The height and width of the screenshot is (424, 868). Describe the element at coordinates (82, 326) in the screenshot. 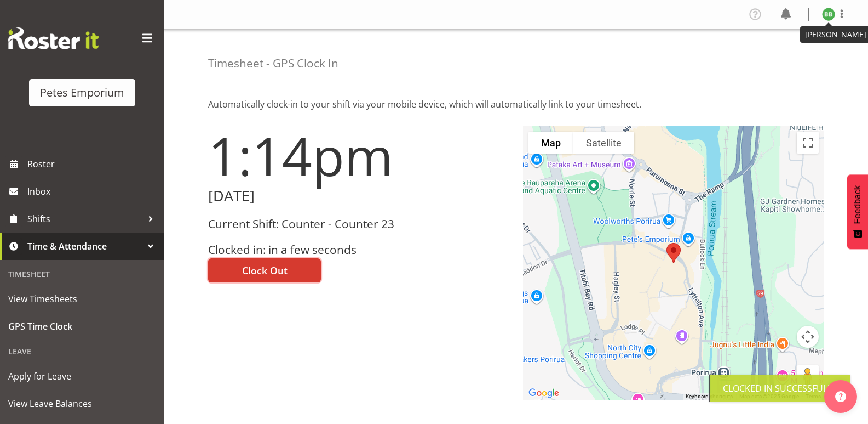

I see `a: GPS Time Clock` at that location.